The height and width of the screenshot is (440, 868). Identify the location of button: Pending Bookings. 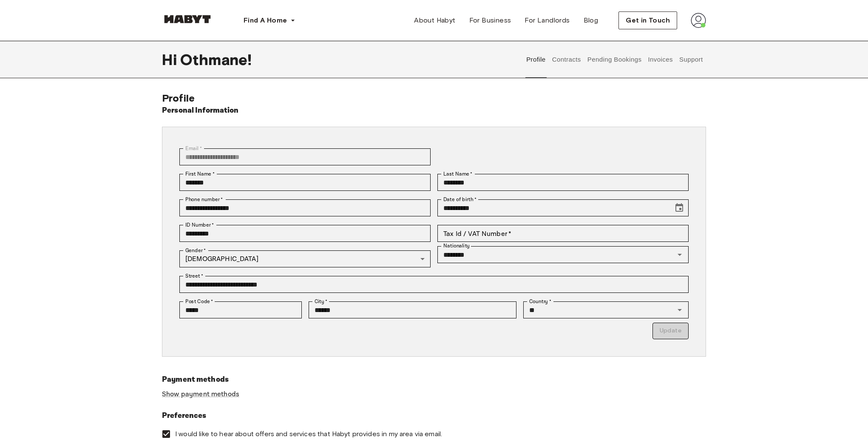
(614, 60).